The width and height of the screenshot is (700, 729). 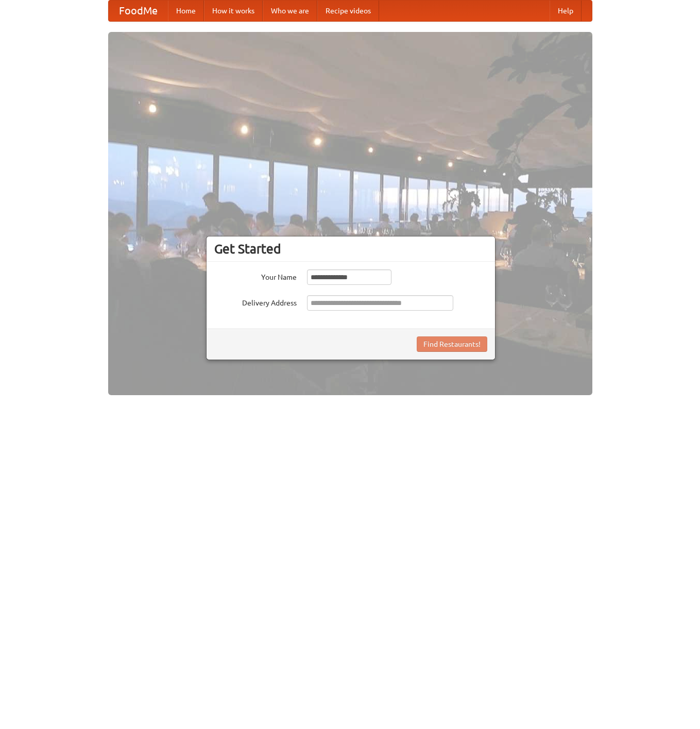 What do you see at coordinates (234, 11) in the screenshot?
I see `a: How it works` at bounding box center [234, 11].